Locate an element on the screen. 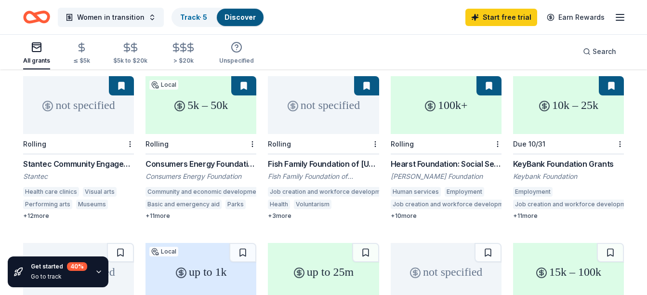 Image resolution: width=647 pixels, height=295 pixels. div: + 3 more is located at coordinates (324, 216).